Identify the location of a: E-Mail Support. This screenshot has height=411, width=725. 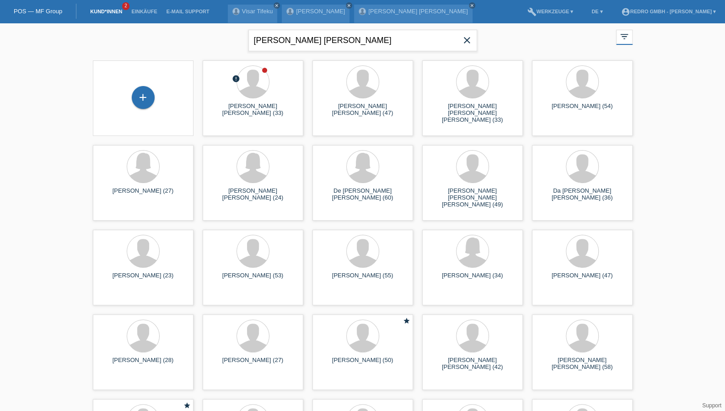
(188, 11).